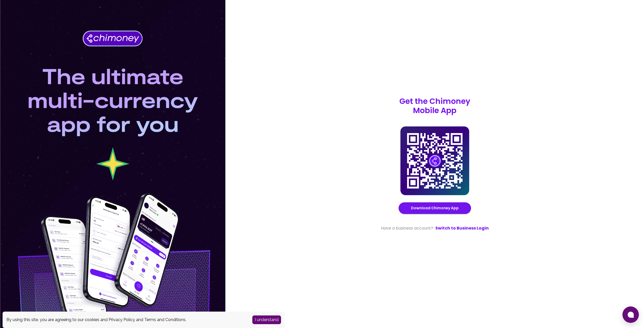  Describe the element at coordinates (125, 320) in the screenshot. I see `div: By using this site, you are agreeing to our cookies and and .` at that location.